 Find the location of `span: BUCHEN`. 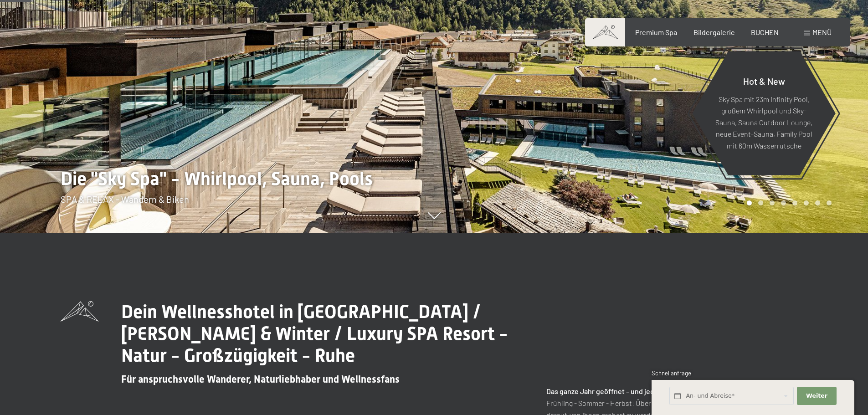

span: BUCHEN is located at coordinates (765, 32).